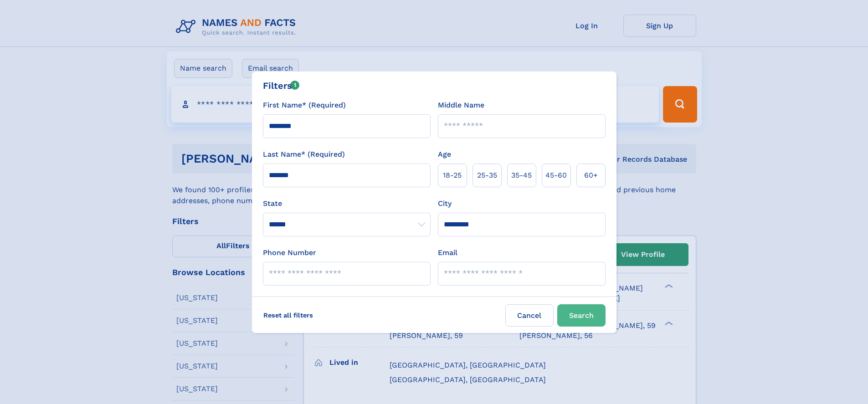 This screenshot has height=404, width=868. I want to click on button: Search, so click(582, 316).